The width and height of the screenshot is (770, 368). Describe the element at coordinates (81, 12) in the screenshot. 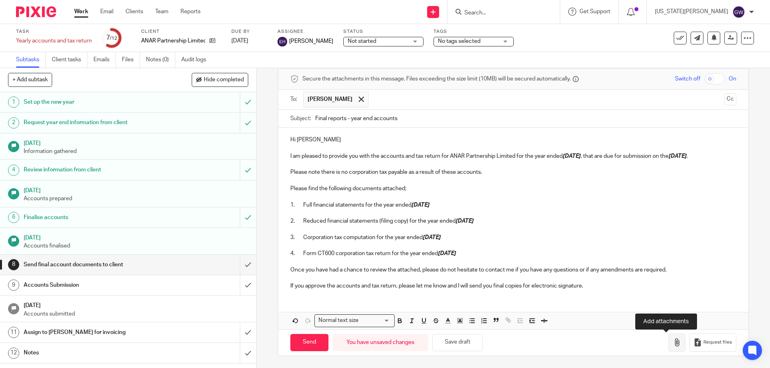

I see `a: Work` at that location.